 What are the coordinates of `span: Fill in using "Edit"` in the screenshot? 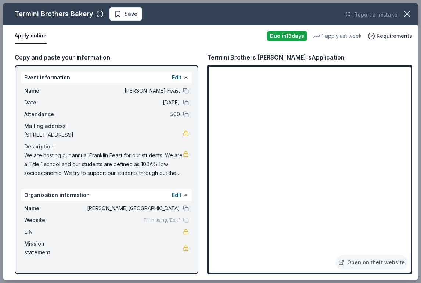 It's located at (162, 220).